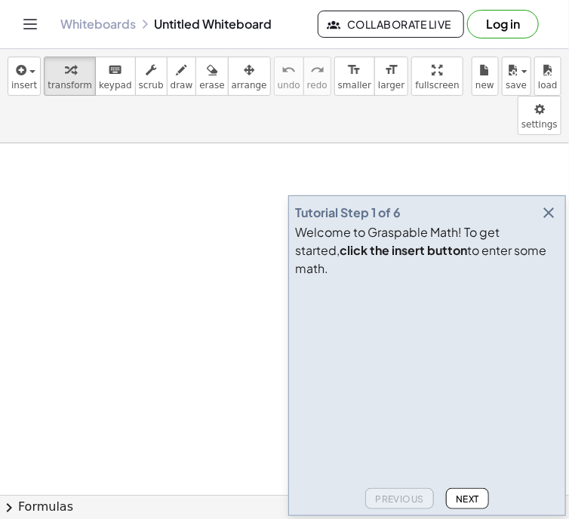  I want to click on span: undo, so click(289, 85).